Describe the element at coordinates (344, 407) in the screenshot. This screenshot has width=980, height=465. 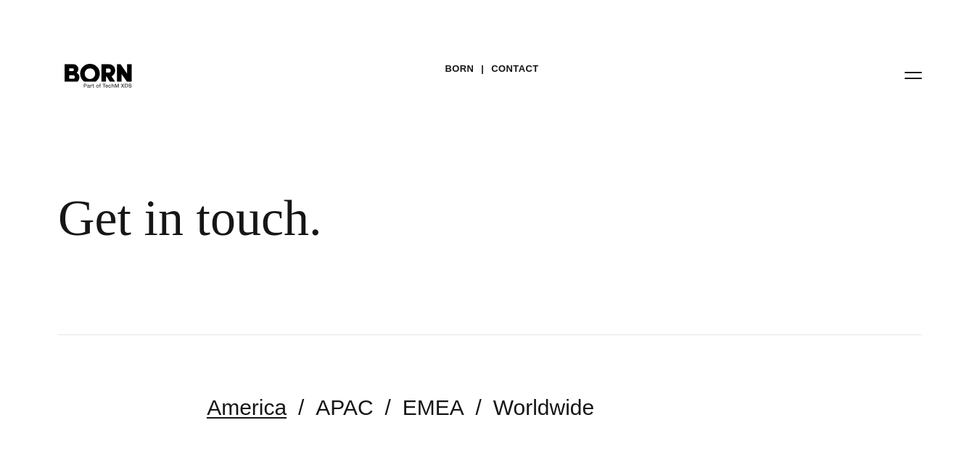
I see `a: APAC` at that location.